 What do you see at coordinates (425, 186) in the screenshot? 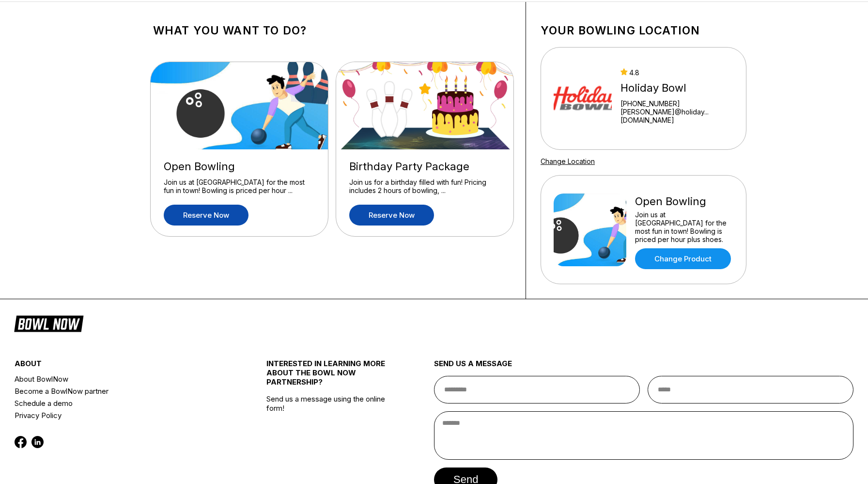
I see `div: Join us for a birthday filled with fun! Pricing includes 2 hours of bowling, ...` at bounding box center [425, 186].